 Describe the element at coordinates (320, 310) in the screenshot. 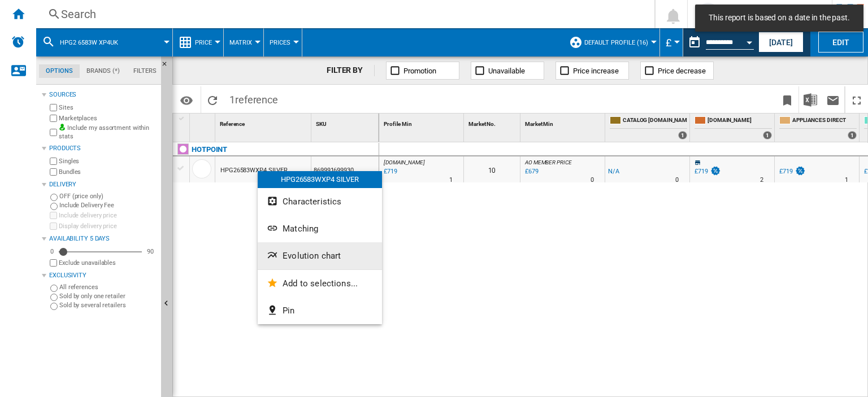

I see `button: Pin...` at that location.